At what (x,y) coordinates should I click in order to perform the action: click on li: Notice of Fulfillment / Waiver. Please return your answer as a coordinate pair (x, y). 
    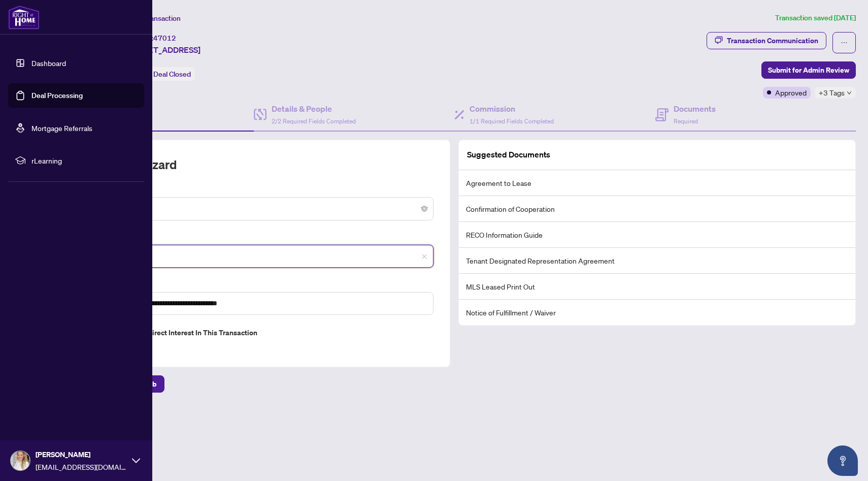
    Looking at the image, I should click on (657, 312).